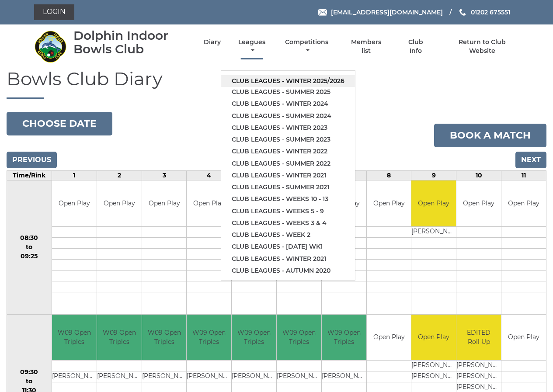 The width and height of the screenshot is (553, 392). What do you see at coordinates (288, 199) in the screenshot?
I see `a: Club leagues - Weeks 10 - 13` at bounding box center [288, 199].